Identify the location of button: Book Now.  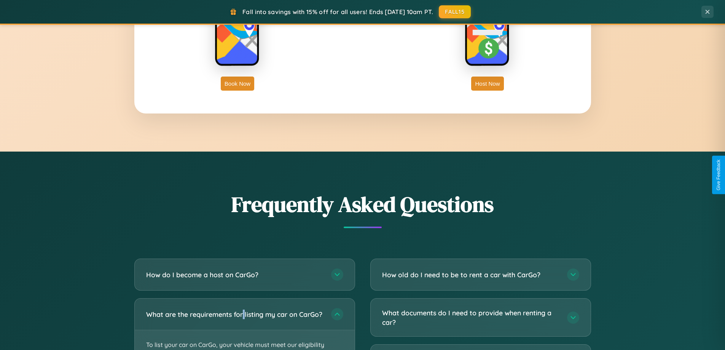
(237, 83).